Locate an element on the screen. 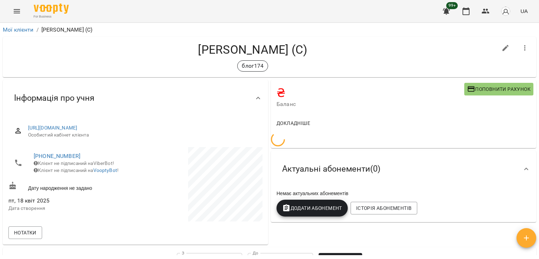 The width and height of the screenshot is (539, 259). nav: breadcrumb is located at coordinates (269, 30).